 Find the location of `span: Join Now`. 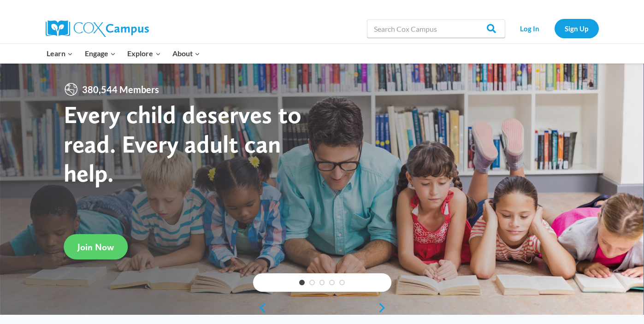

span: Join Now is located at coordinates (96, 247).